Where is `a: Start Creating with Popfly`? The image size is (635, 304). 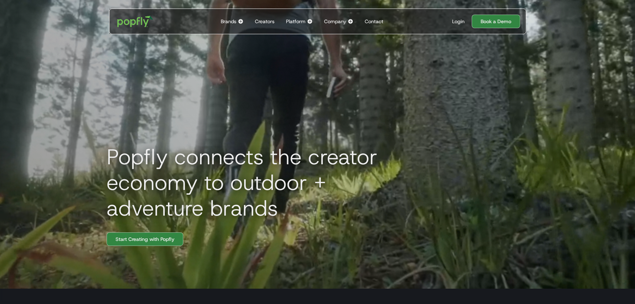
a: Start Creating with Popfly is located at coordinates (145, 239).